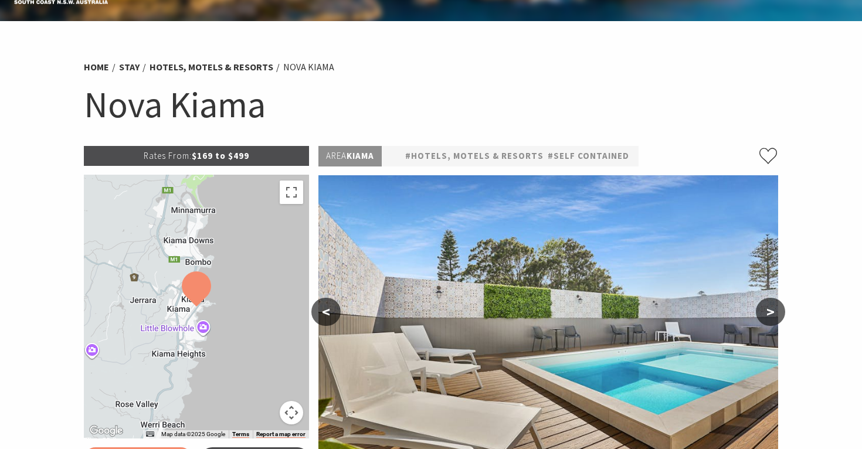  I want to click on li: Nova Kiama, so click(309, 67).